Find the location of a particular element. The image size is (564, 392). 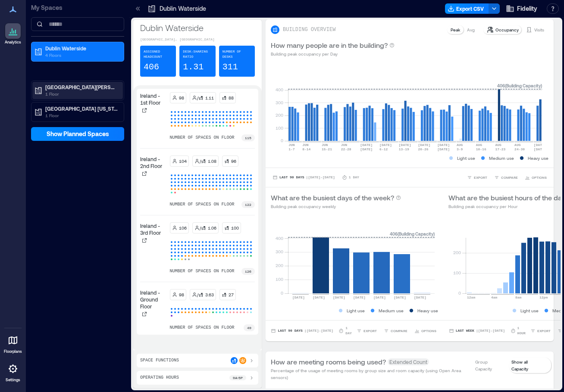

p: Avg is located at coordinates (471, 30).